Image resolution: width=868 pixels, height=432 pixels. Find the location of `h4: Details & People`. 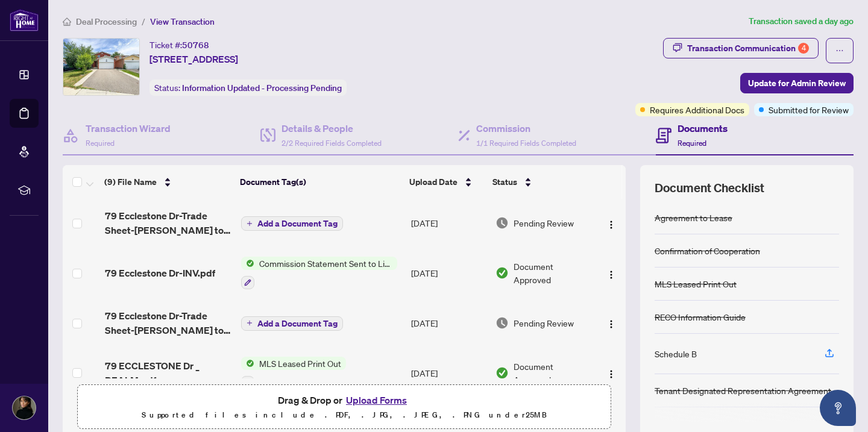

h4: Details & People is located at coordinates (332, 128).